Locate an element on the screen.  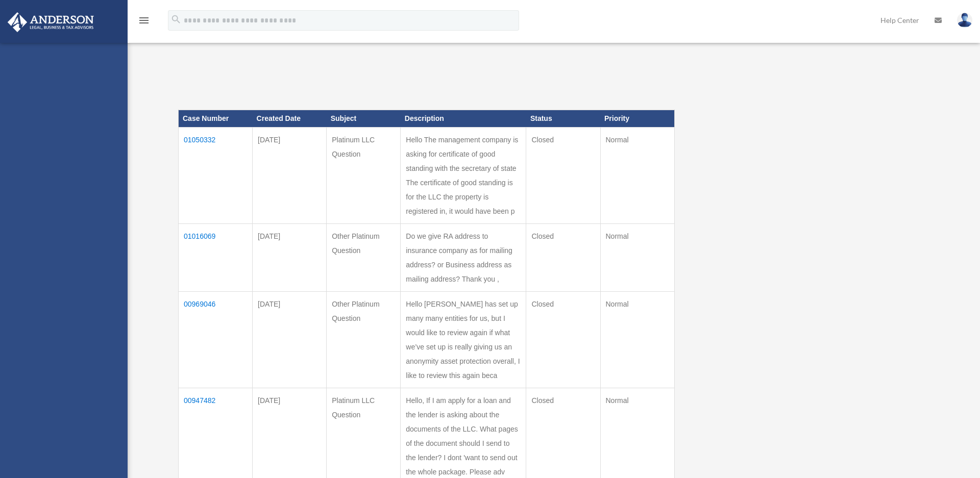
img: User Pic is located at coordinates (964, 19).